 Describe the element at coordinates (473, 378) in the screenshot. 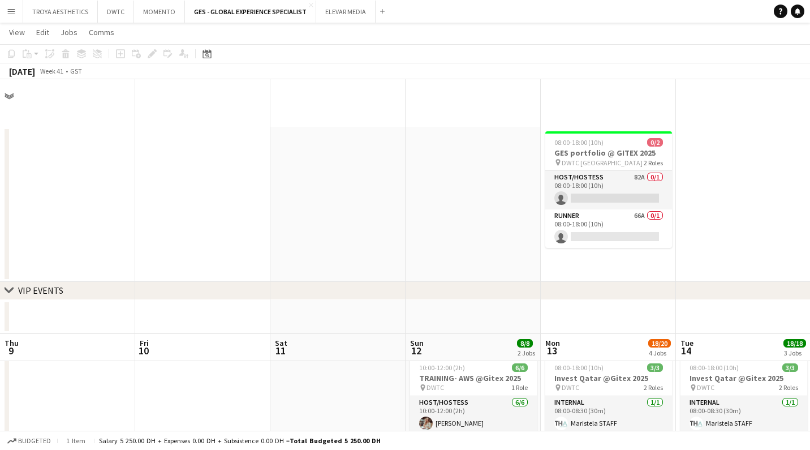

I see `h3: TRAINING- AWS @Gitex 2025` at that location.